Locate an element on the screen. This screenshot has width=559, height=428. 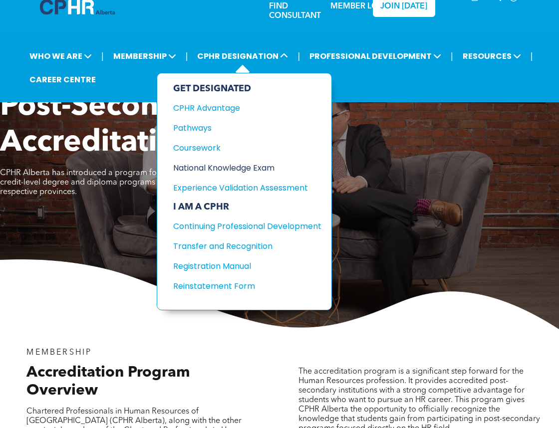
span: RESOURCES is located at coordinates (492, 56).